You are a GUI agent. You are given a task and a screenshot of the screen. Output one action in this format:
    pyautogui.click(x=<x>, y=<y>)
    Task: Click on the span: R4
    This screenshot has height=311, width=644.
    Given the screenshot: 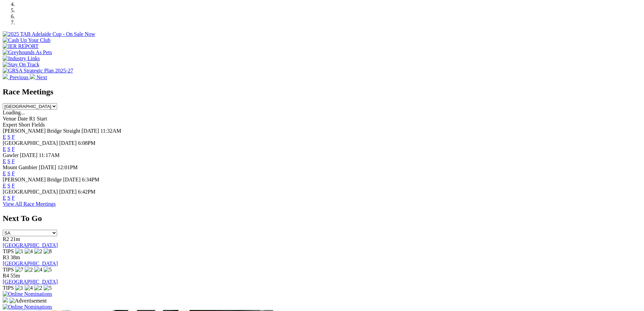 What is the action you would take?
    pyautogui.click(x=6, y=275)
    